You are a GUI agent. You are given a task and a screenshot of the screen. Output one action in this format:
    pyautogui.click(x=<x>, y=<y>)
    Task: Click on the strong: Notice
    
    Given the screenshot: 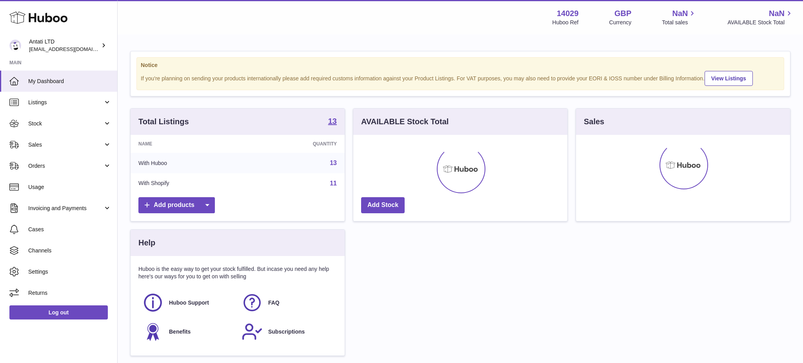 What is the action you would take?
    pyautogui.click(x=460, y=65)
    